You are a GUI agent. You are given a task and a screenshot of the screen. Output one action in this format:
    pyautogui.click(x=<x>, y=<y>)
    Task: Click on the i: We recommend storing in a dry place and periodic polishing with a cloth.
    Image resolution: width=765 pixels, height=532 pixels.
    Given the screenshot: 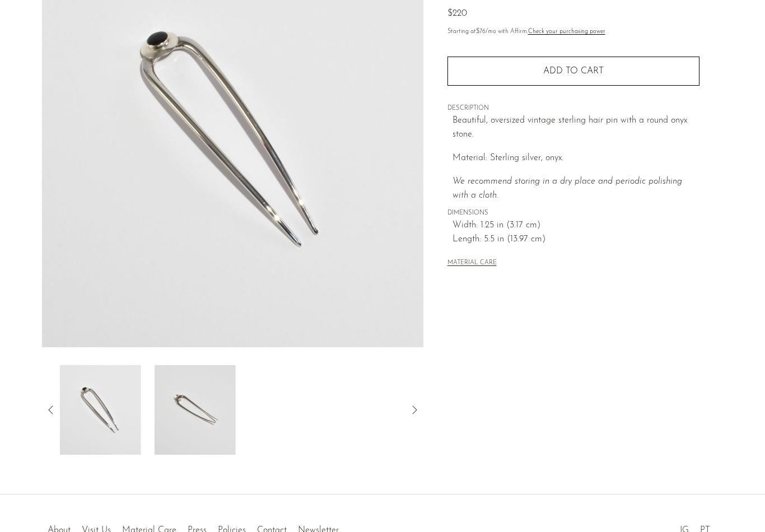 What is the action you would take?
    pyautogui.click(x=567, y=189)
    